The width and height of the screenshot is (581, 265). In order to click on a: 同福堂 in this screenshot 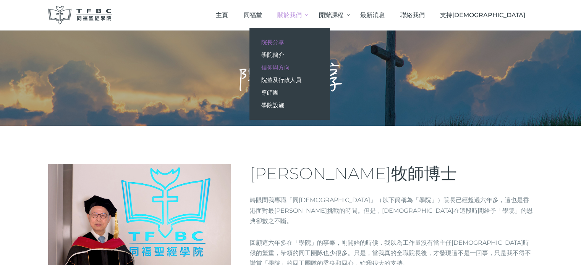, I will do `click(252, 15)`.